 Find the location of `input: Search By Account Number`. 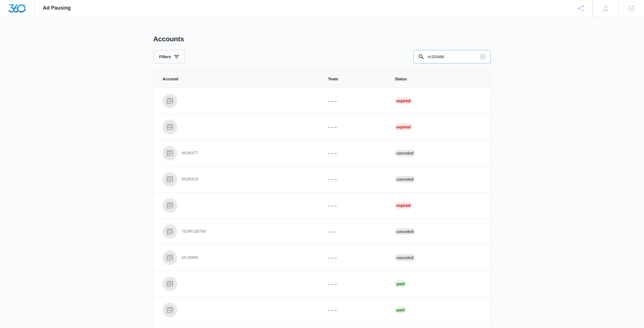

input: Search By Account Number is located at coordinates (452, 57).